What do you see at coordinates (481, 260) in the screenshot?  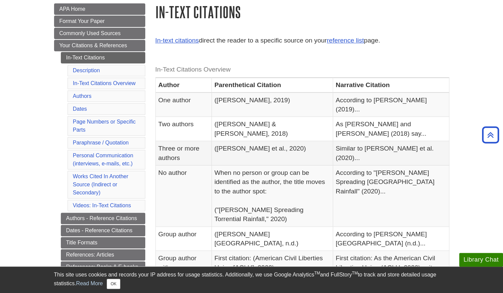 I see `button: Library Chat` at bounding box center [481, 260].